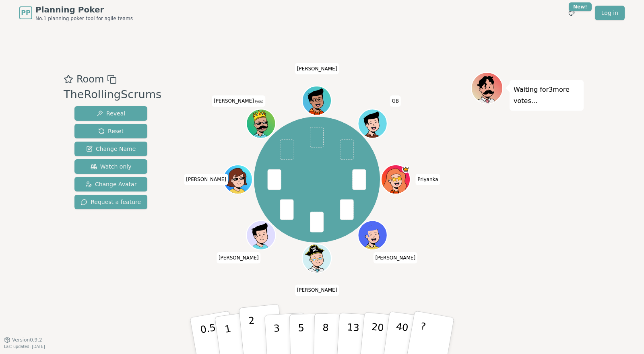  What do you see at coordinates (111, 113) in the screenshot?
I see `span: Reveal` at bounding box center [111, 113].